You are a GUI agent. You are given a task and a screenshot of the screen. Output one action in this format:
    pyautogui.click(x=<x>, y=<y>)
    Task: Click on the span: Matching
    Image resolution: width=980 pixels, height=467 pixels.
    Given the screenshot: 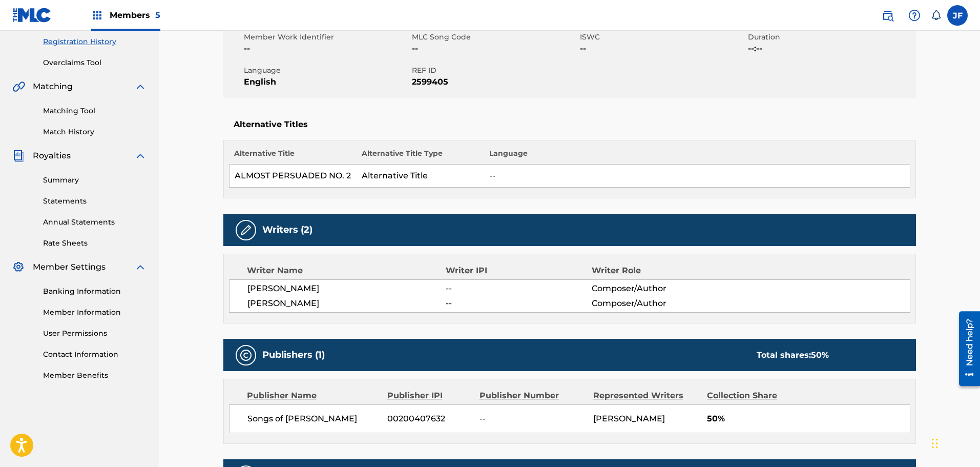 What is the action you would take?
    pyautogui.click(x=53, y=87)
    